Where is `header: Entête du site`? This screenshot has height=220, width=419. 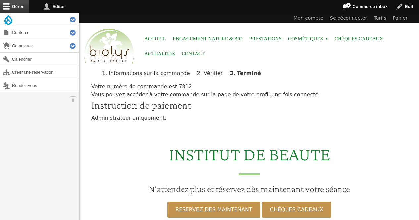
header: Entête du site is located at coordinates (249, 41).